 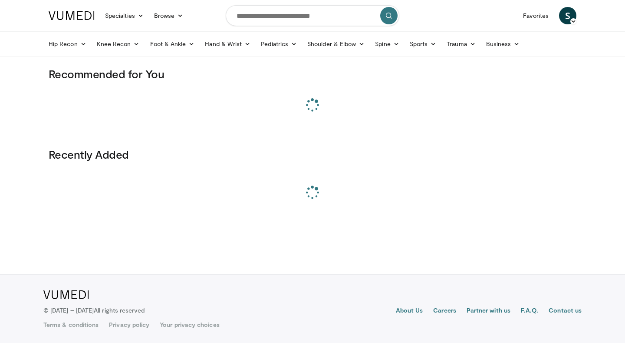 What do you see at coordinates (313, 154) in the screenshot?
I see `h3: Recently Added` at bounding box center [313, 154].